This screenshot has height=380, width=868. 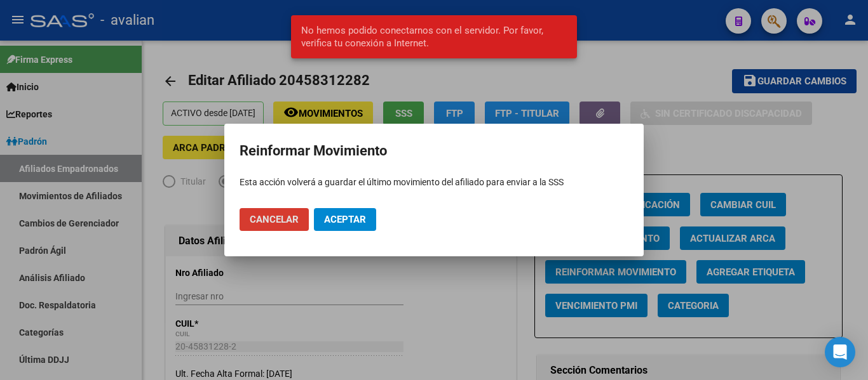 I want to click on button: Cancelar, so click(x=274, y=219).